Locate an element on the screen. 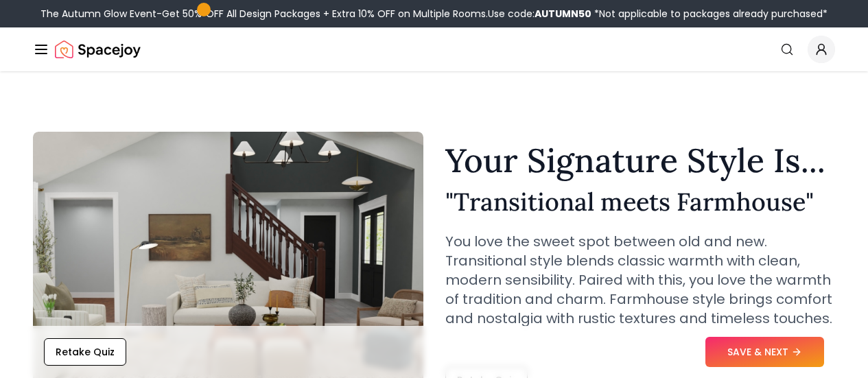 The height and width of the screenshot is (378, 868). div: The Autumn Glow Event-Get 50% OFF All Design Packages + Extra 10% OFF on Multiple Rooms. is located at coordinates (433, 14).